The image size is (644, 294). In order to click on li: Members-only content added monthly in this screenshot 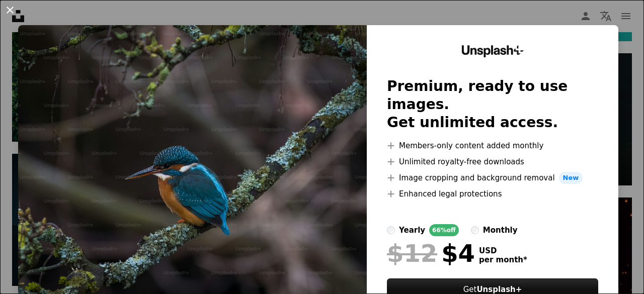, I will do `click(492, 146)`.